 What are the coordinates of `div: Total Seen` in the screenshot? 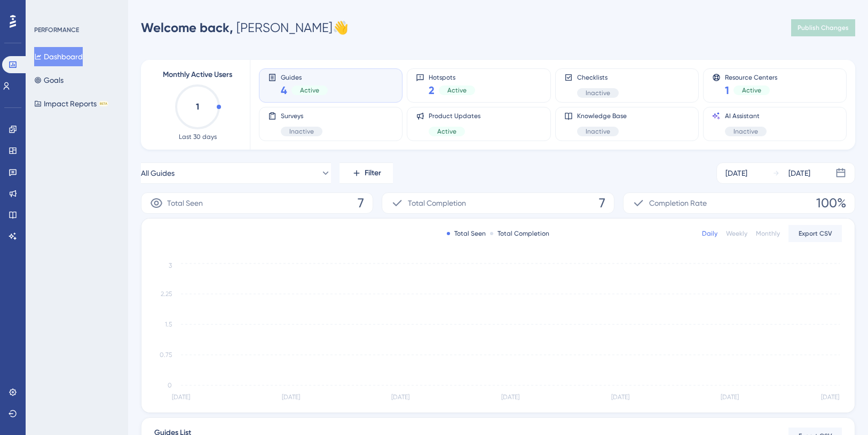 It's located at (466, 234).